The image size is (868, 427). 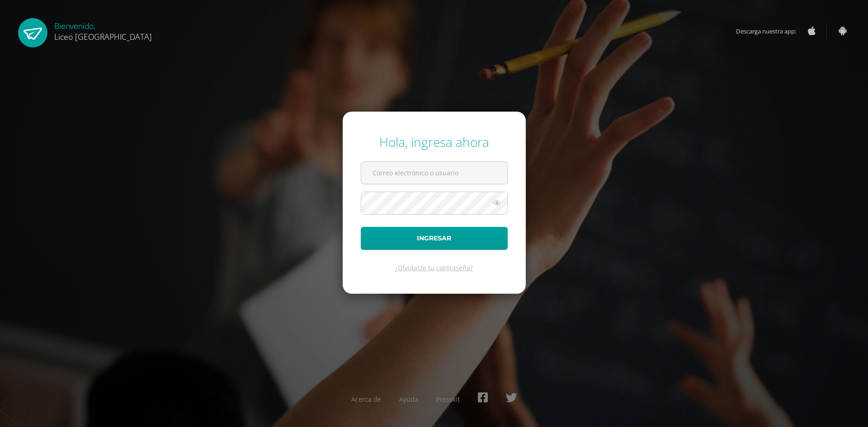 What do you see at coordinates (434, 238) in the screenshot?
I see `button: Ingresar` at bounding box center [434, 238].